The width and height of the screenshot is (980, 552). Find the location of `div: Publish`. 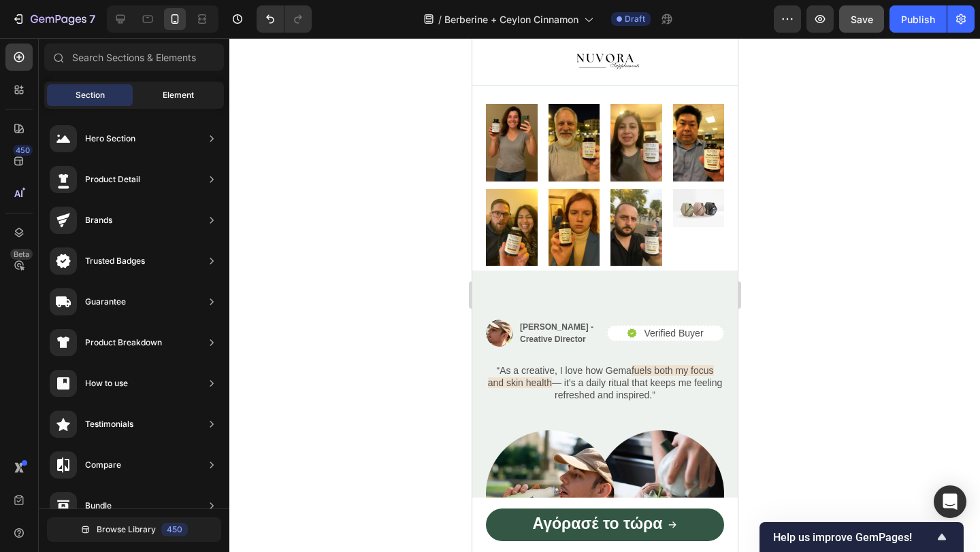

div: Publish is located at coordinates (919, 19).